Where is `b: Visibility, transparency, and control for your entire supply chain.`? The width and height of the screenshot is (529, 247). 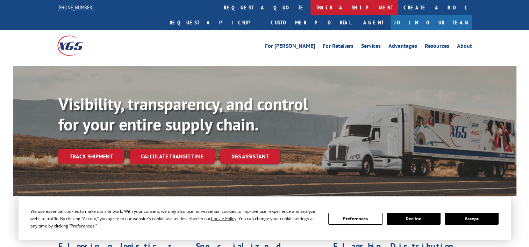 b: Visibility, transparency, and control for your entire supply chain. is located at coordinates (183, 114).